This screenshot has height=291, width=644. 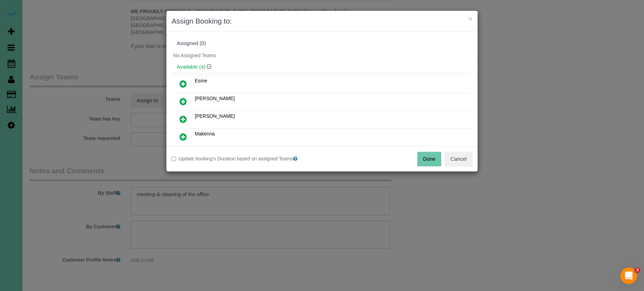 I want to click on label: Update booking's Duration based on assigned Teams, so click(x=244, y=158).